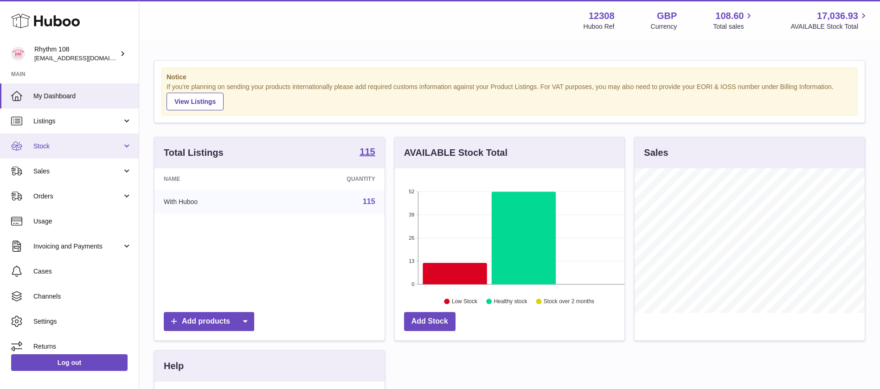  Describe the element at coordinates (83, 96) in the screenshot. I see `span: My Dashboard` at that location.